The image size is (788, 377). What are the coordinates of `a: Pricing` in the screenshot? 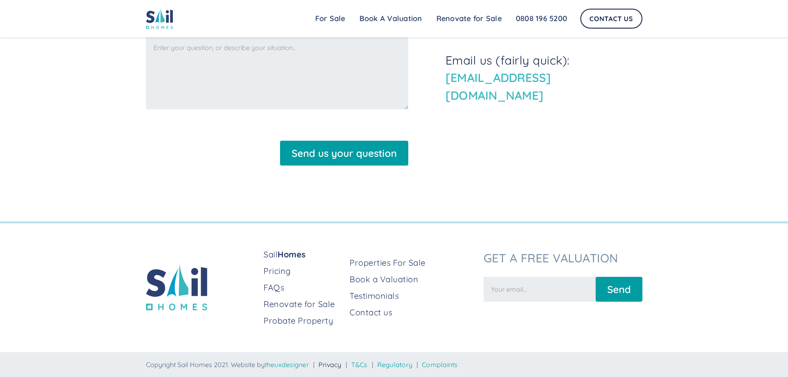 It's located at (303, 271).